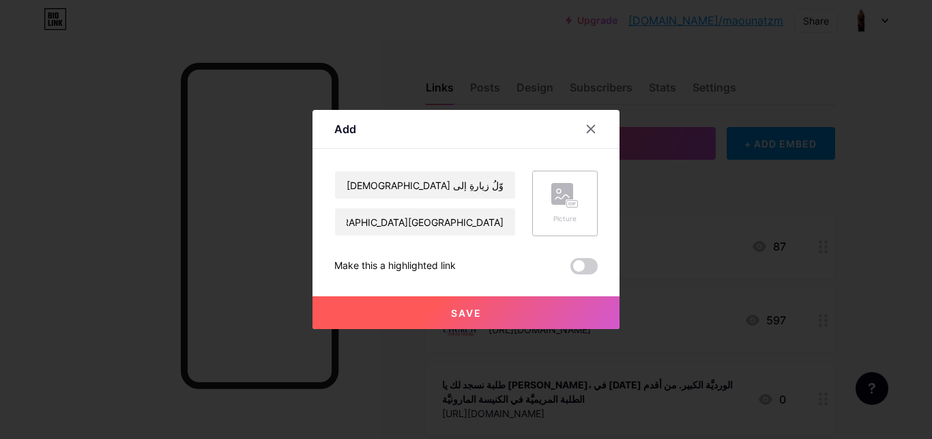  I want to click on div: Add, so click(345, 129).